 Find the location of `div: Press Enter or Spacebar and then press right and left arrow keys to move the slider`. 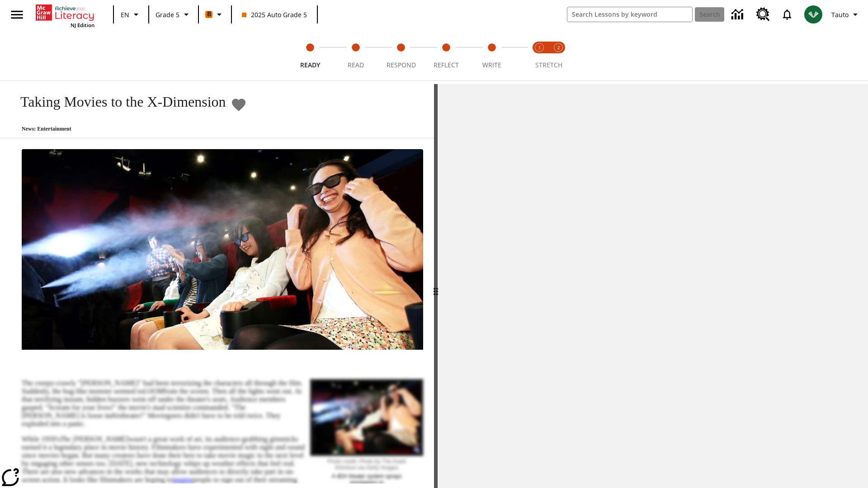

div: Press Enter or Spacebar and then press right and left arrow keys to move the slider is located at coordinates (436, 286).